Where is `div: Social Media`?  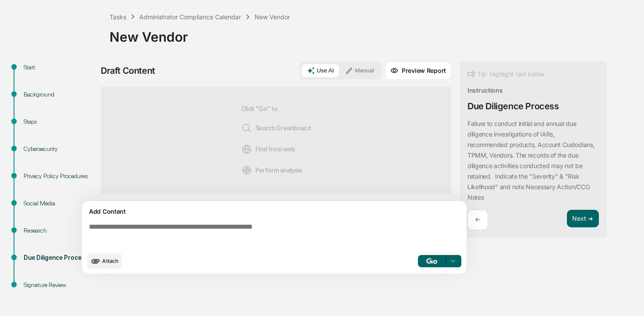
div: Social Media is located at coordinates (60, 203).